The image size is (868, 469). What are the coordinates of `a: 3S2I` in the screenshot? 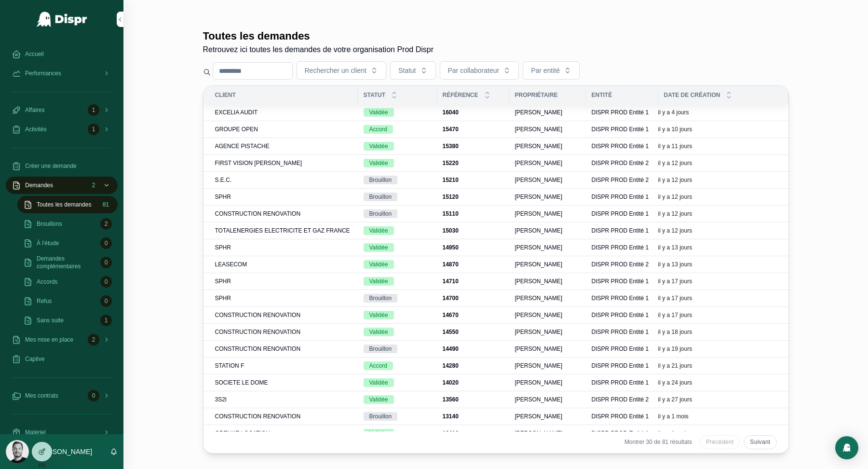 It's located at (283, 399).